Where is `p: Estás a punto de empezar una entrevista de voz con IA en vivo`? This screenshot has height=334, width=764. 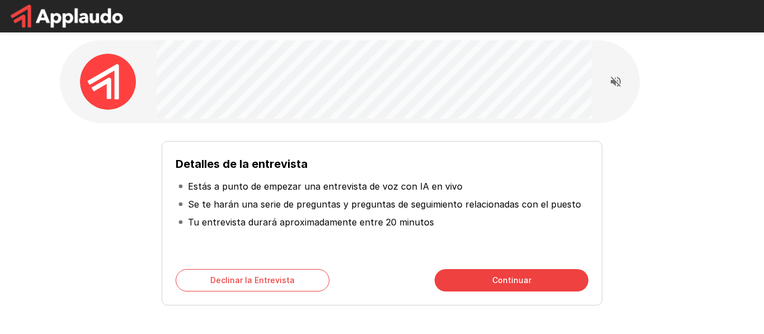
p: Estás a punto de empezar una entrevista de voz con IA en vivo is located at coordinates (325, 186).